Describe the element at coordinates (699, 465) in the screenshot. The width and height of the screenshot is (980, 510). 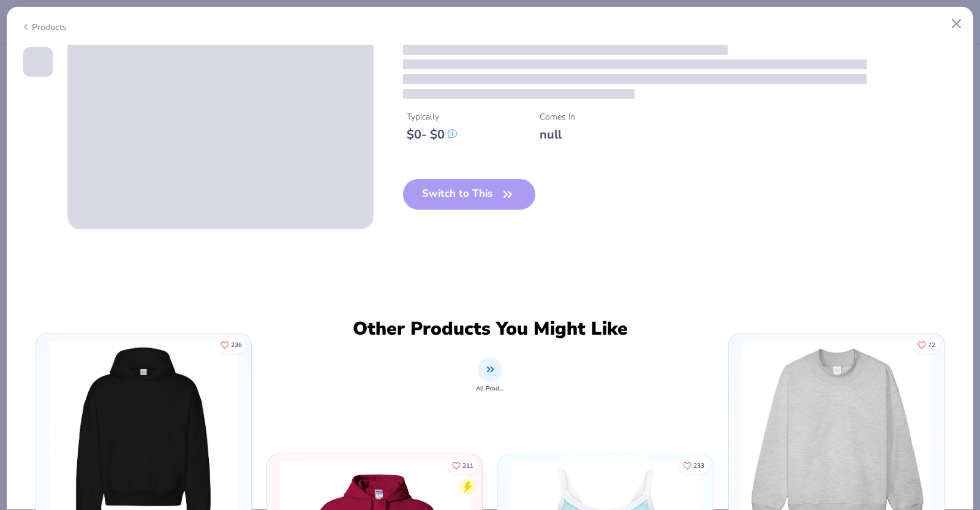
I see `span: 233` at that location.